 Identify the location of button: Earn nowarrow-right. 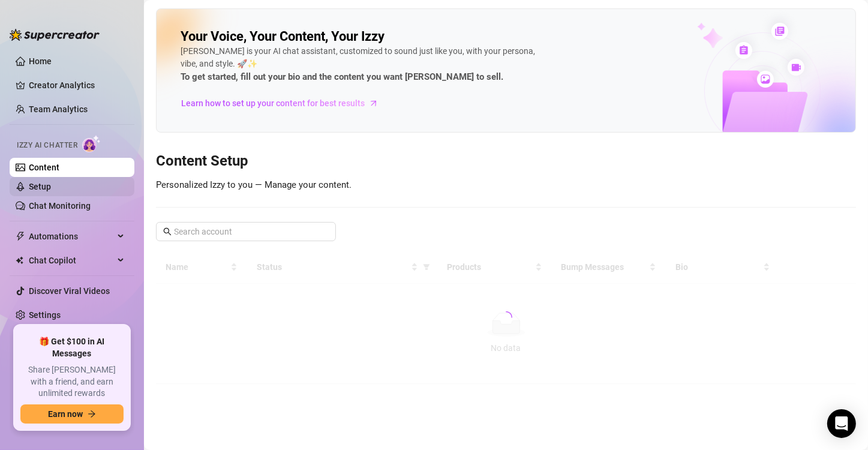
(72, 414).